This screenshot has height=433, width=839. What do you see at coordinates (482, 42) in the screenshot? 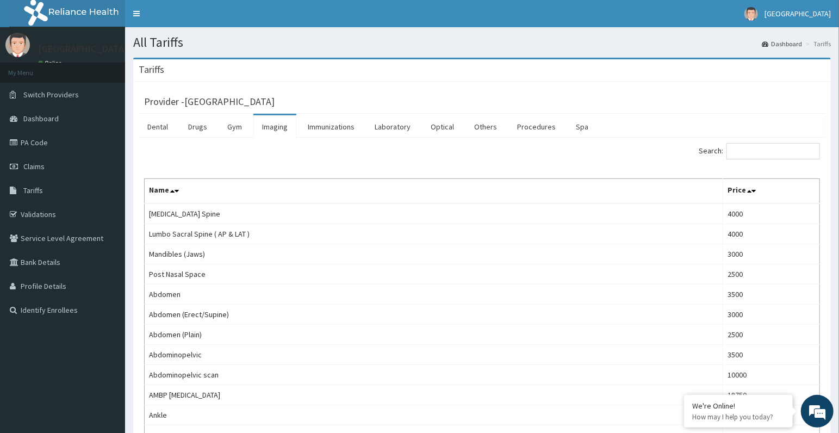
I see `h1: All Tariffs` at bounding box center [482, 42].